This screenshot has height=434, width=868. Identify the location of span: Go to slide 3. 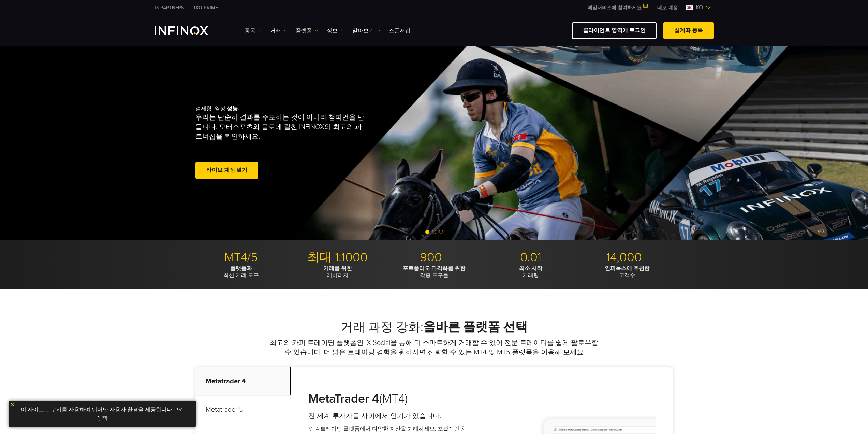
(441, 232).